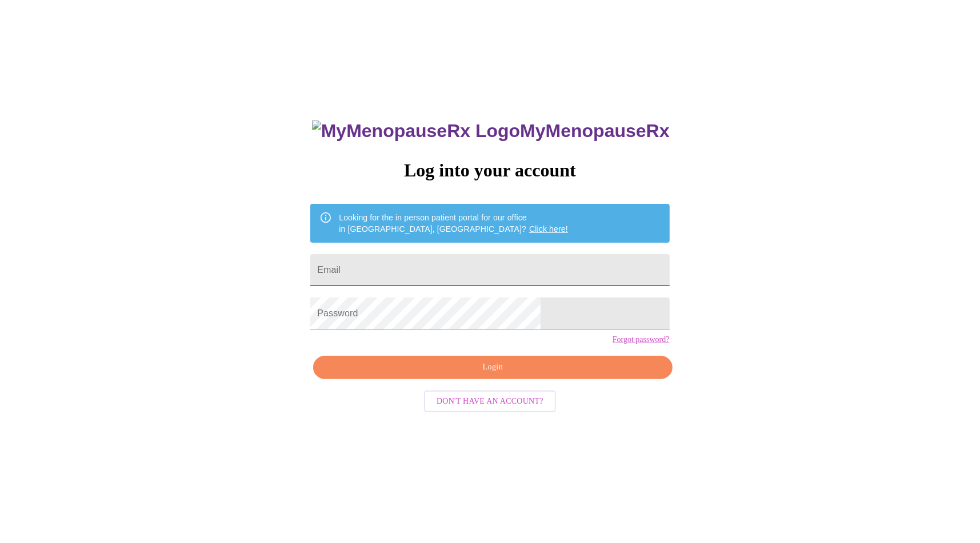  Describe the element at coordinates (492, 367) in the screenshot. I see `button: Login` at that location.